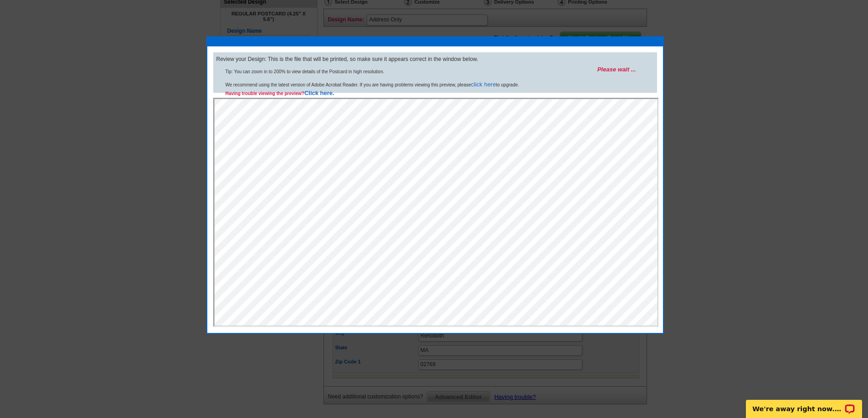 The height and width of the screenshot is (418, 868). Describe the element at coordinates (280, 93) in the screenshot. I see `strong: Having trouble viewing the preview?` at that location.